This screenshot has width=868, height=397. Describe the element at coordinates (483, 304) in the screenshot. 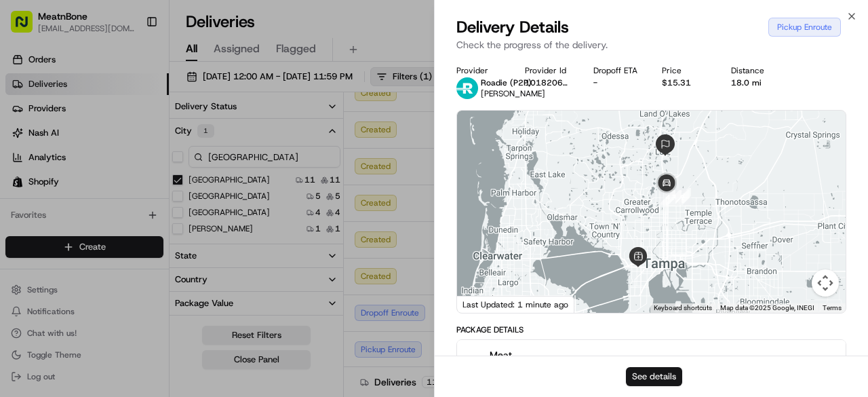

I see `a: Open this area in Google Maps (opens a new window)` at that location.